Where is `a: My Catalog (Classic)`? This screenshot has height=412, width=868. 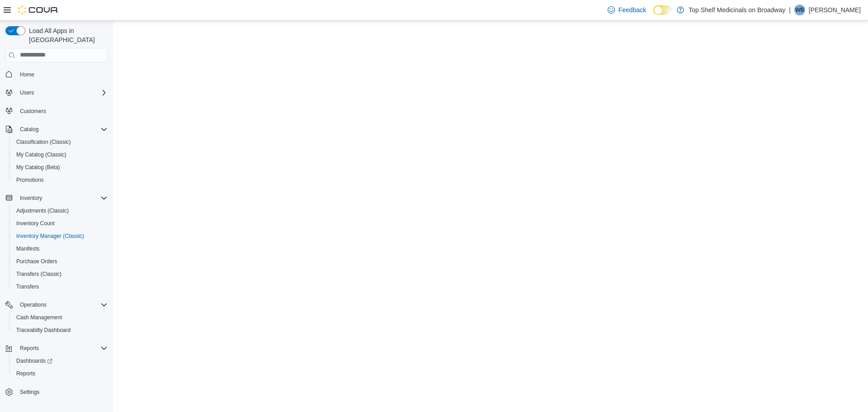 a: My Catalog (Classic) is located at coordinates (41, 155).